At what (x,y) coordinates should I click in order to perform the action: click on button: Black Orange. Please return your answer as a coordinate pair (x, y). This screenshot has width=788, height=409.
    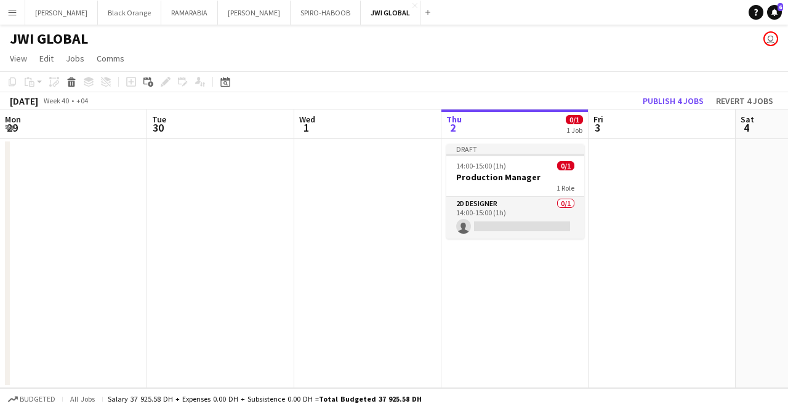
    Looking at the image, I should click on (129, 12).